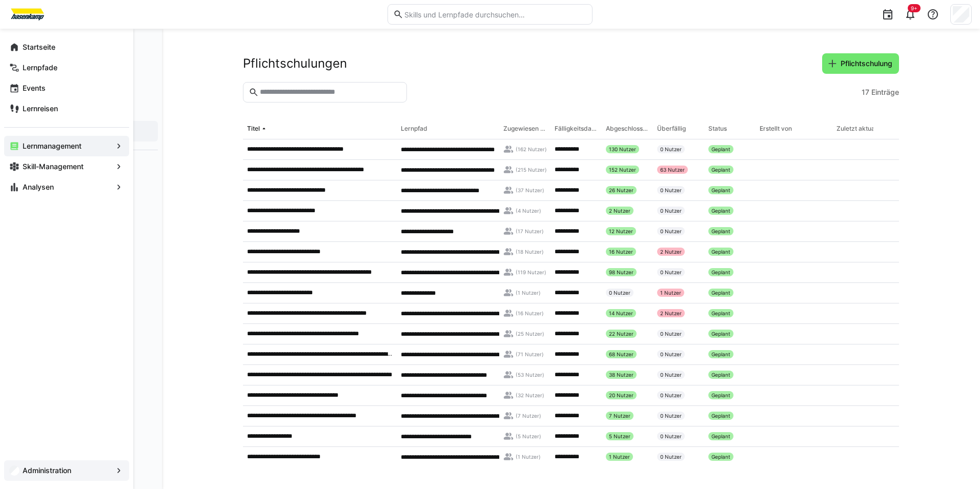 This screenshot has height=489, width=980. What do you see at coordinates (622, 375) in the screenshot?
I see `div: 38 Nutzer` at bounding box center [622, 375].